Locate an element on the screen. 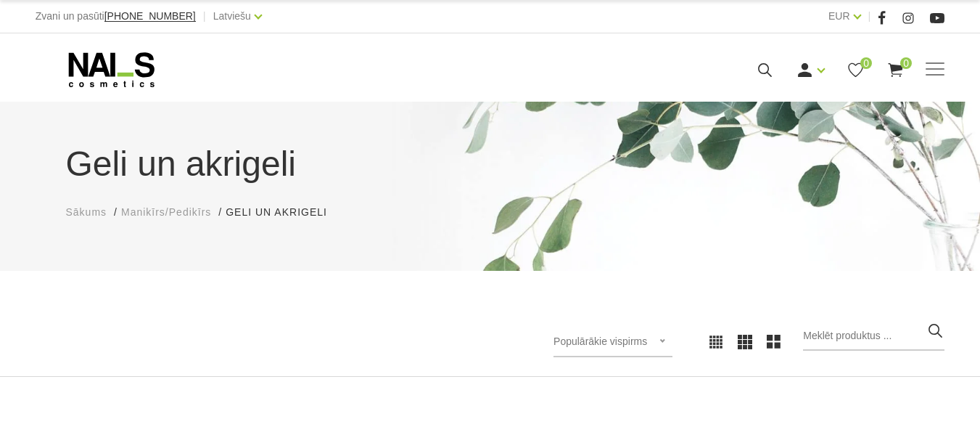  li: Geli un akrigeli is located at coordinates (284, 212).